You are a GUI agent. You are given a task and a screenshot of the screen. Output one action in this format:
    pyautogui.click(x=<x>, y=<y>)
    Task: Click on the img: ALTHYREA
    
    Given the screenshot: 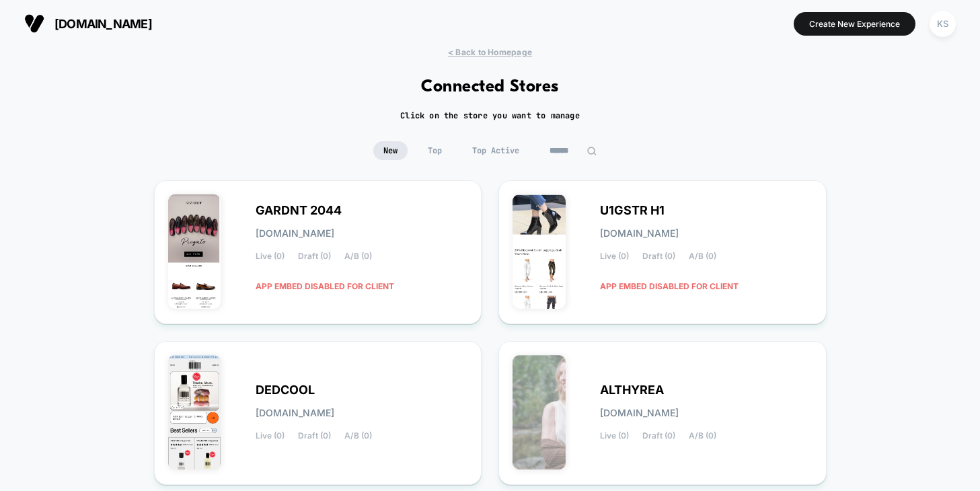 What is the action you would take?
    pyautogui.click(x=539, y=413)
    